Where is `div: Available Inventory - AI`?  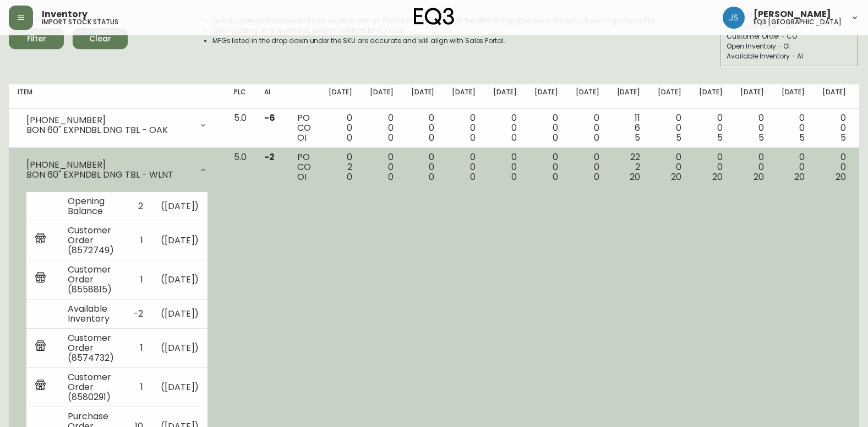
div: Available Inventory - AI is located at coordinates (789, 56).